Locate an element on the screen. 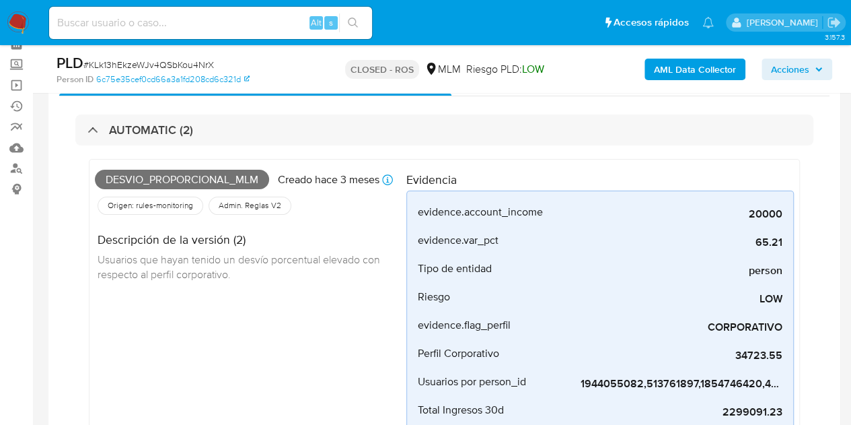  b: AML Data Collector is located at coordinates (695, 69).